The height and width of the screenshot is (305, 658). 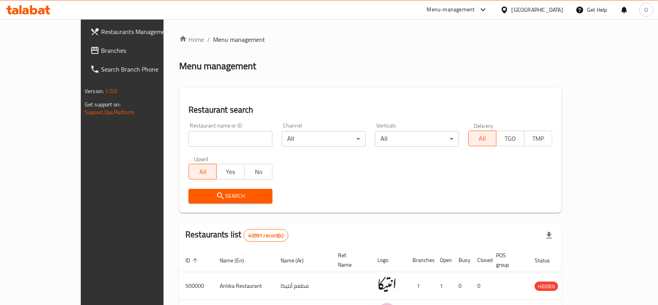 I want to click on th: Busy, so click(x=462, y=260).